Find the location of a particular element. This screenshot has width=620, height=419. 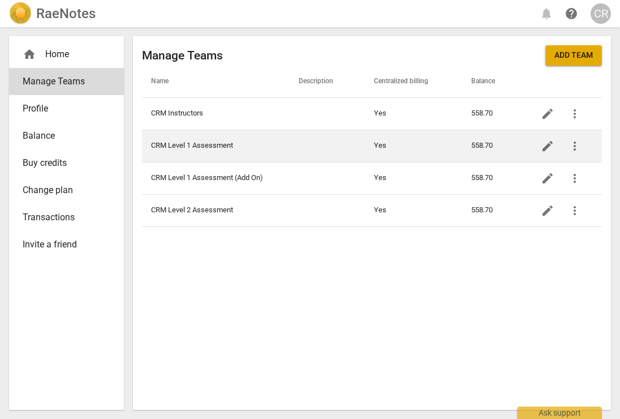

span: Buy credits is located at coordinates (62, 163).